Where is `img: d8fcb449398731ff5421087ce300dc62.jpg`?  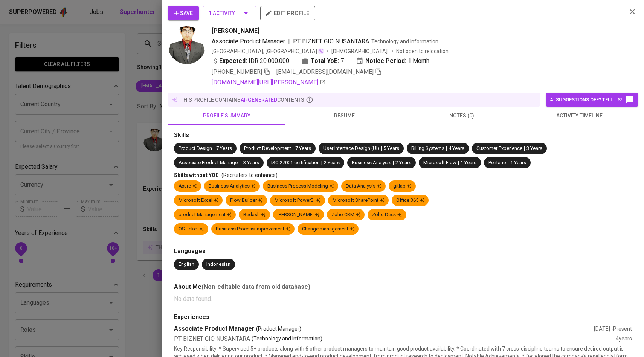 img: d8fcb449398731ff5421087ce300dc62.jpg is located at coordinates (187, 45).